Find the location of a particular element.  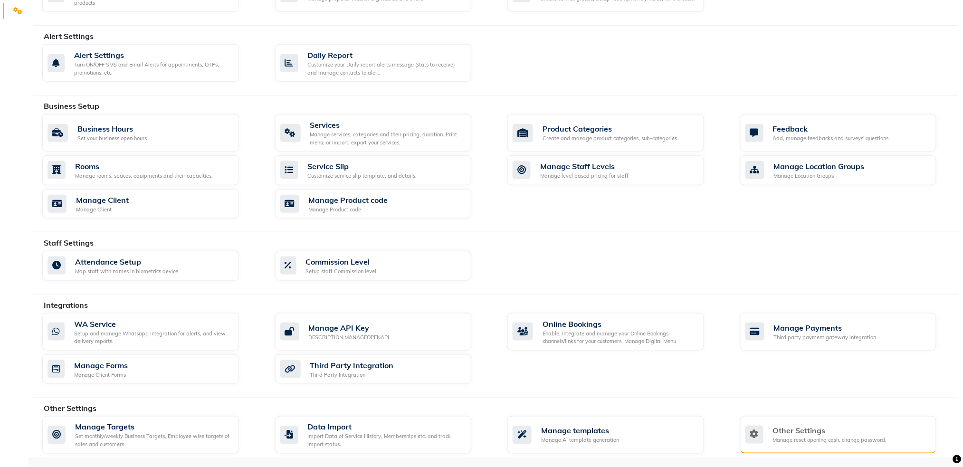

div: Set your business open hours is located at coordinates (112, 138).